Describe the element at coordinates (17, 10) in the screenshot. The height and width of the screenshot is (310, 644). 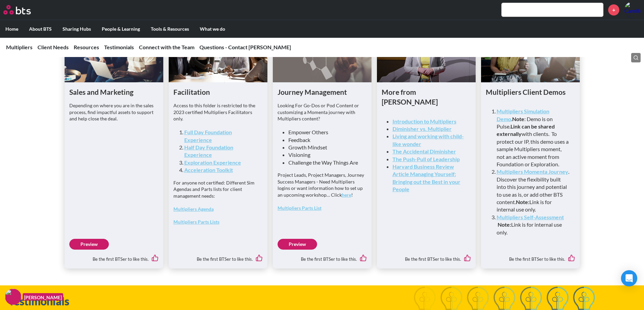
I see `img: BTS Logo` at that location.